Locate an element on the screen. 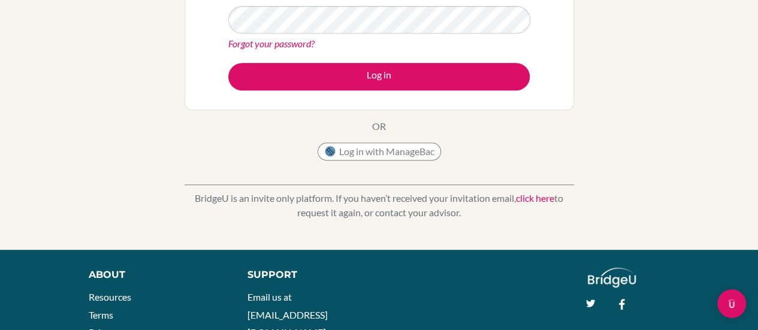 The image size is (758, 330). a: Forgot your password? is located at coordinates (271, 43).